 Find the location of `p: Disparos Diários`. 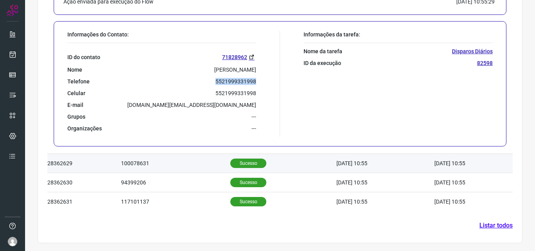

p: Disparos Diários is located at coordinates (472, 51).